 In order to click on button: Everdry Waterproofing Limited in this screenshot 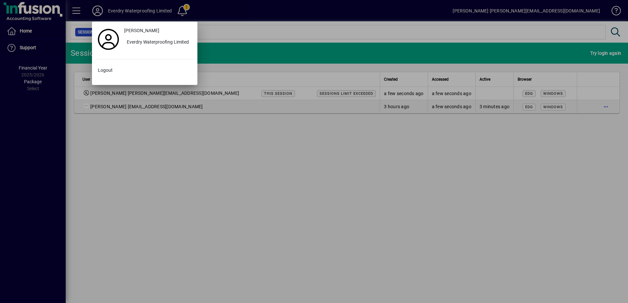, I will do `click(158, 43)`.